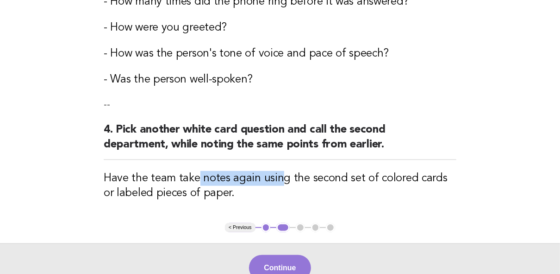  Describe the element at coordinates (280, 80) in the screenshot. I see `h3: - Was the person well-spoken?` at that location.